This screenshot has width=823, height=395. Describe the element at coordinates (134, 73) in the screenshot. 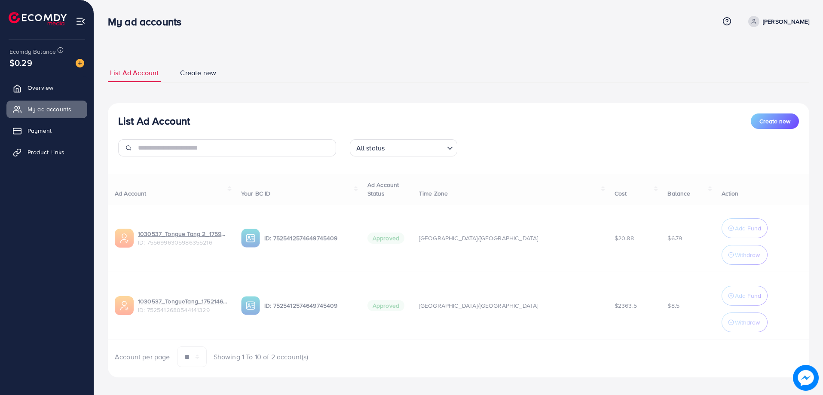

I see `span: List Ad Account` at that location.